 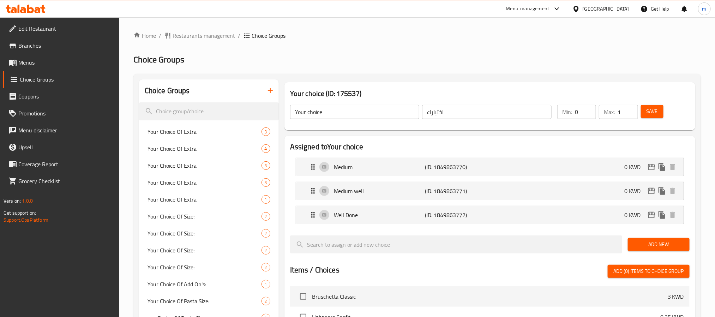 I want to click on span: Branches, so click(x=66, y=46).